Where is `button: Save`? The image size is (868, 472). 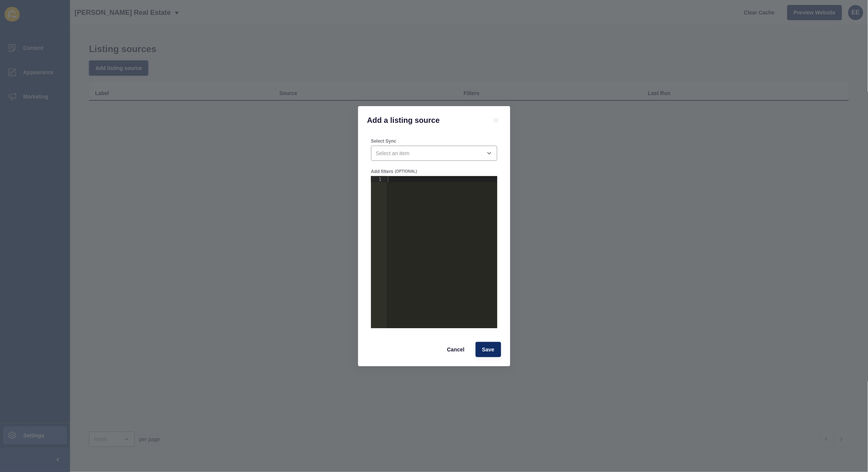
button: Save is located at coordinates (488, 350).